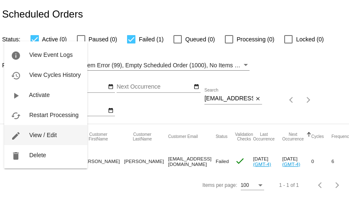 The height and width of the screenshot is (204, 349). What do you see at coordinates (39, 95) in the screenshot?
I see `span: Activate` at bounding box center [39, 95].